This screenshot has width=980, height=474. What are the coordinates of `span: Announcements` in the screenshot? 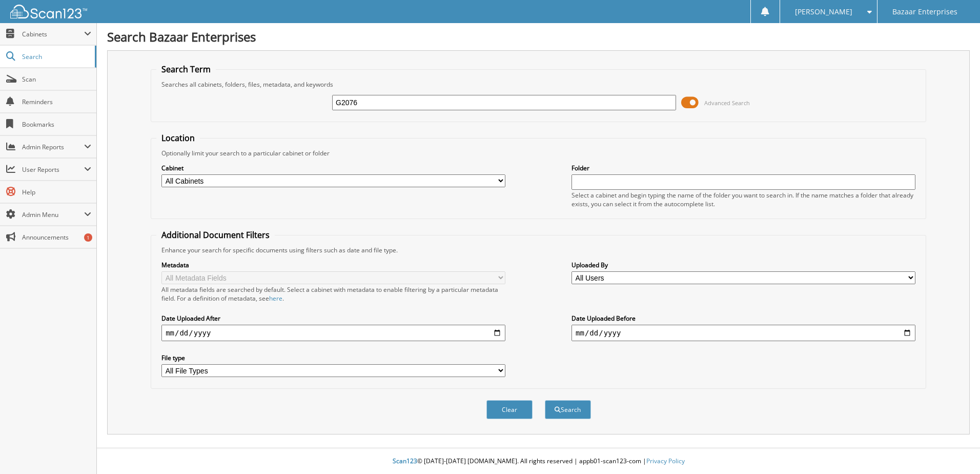 It's located at (56, 237).